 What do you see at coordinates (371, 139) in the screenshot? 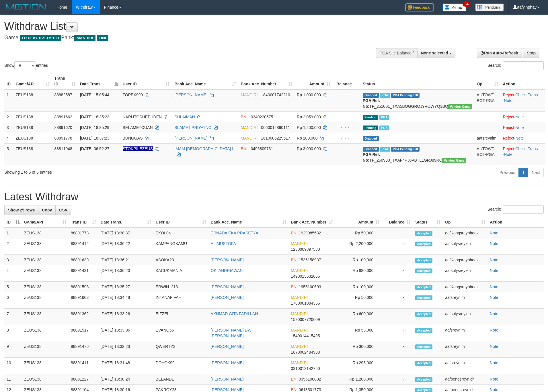
I see `span: Grabbed` at bounding box center [371, 139].